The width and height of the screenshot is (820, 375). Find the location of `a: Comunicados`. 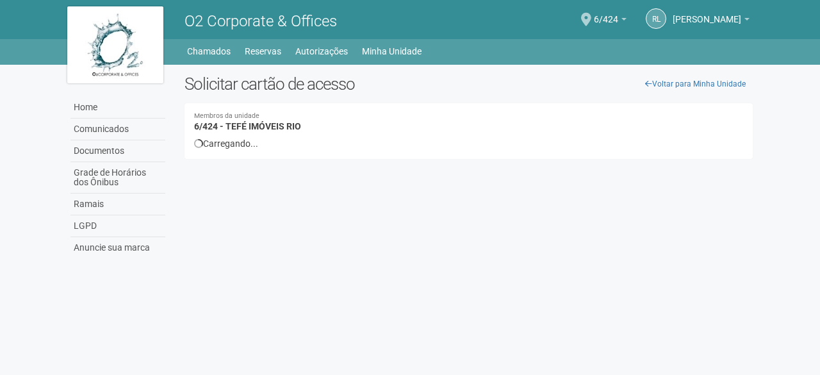

a: Comunicados is located at coordinates (118, 129).